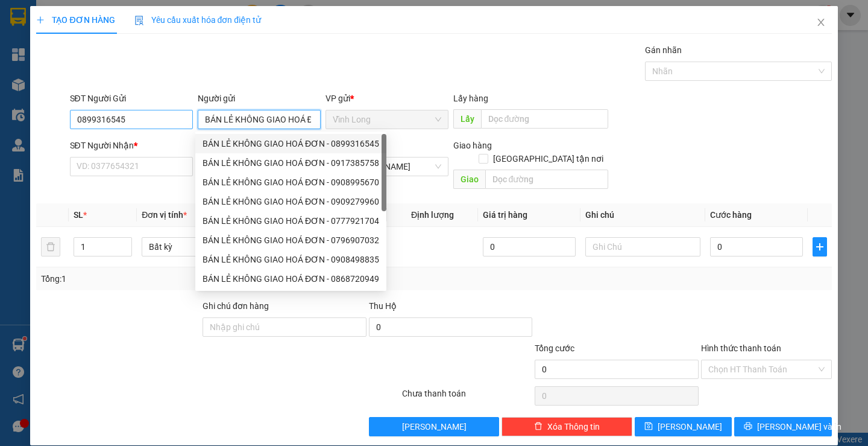 Image resolution: width=868 pixels, height=446 pixels. I want to click on span: Bất kỳ, so click(199, 247).